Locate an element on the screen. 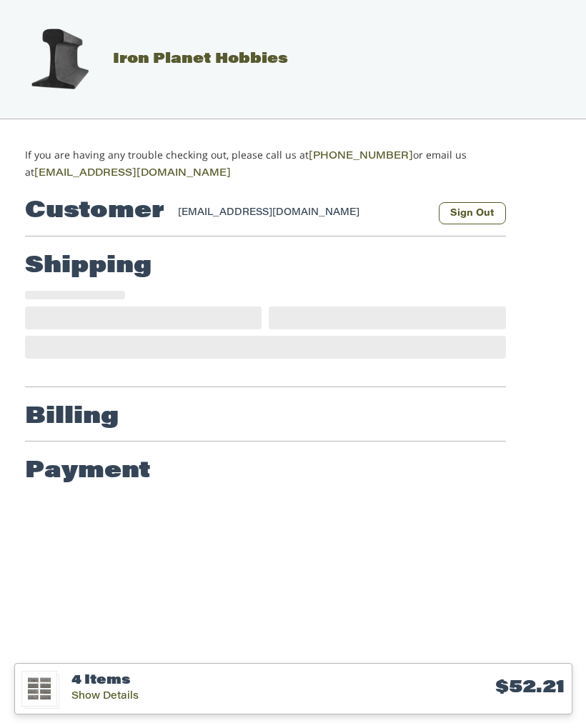 The image size is (586, 728). span: Iron Planet Hobbies is located at coordinates (200, 59).